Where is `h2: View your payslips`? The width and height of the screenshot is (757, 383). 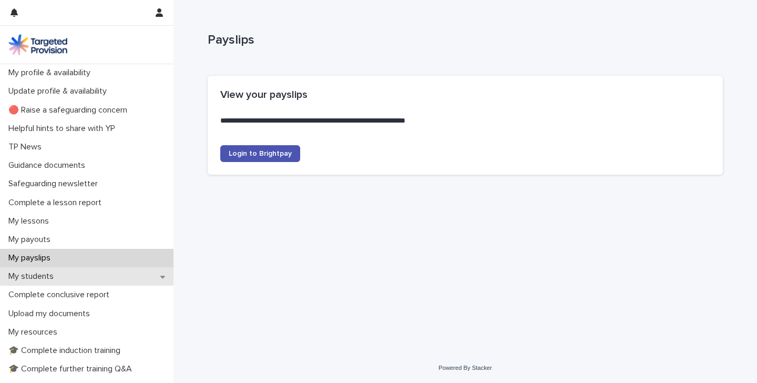
h2: View your payslips is located at coordinates (465, 95).